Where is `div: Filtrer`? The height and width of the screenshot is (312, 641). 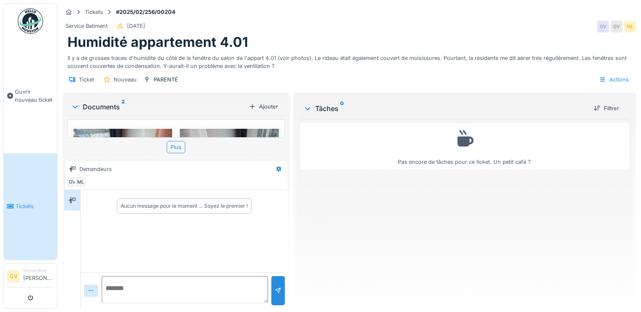 div: Filtrer is located at coordinates (607, 108).